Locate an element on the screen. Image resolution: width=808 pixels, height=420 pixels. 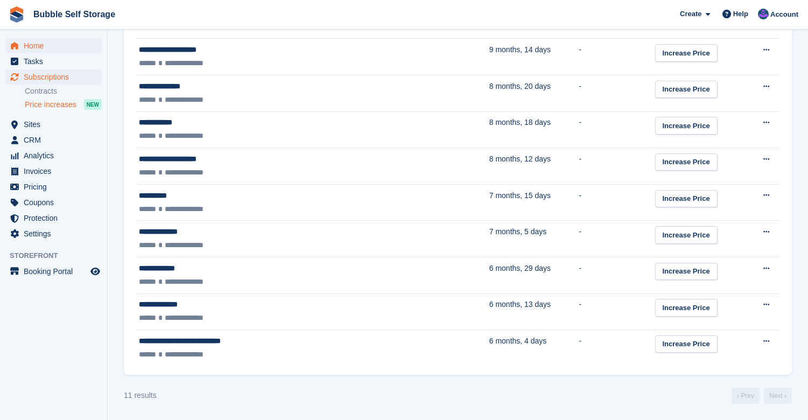
span: Price increases is located at coordinates (51, 104).